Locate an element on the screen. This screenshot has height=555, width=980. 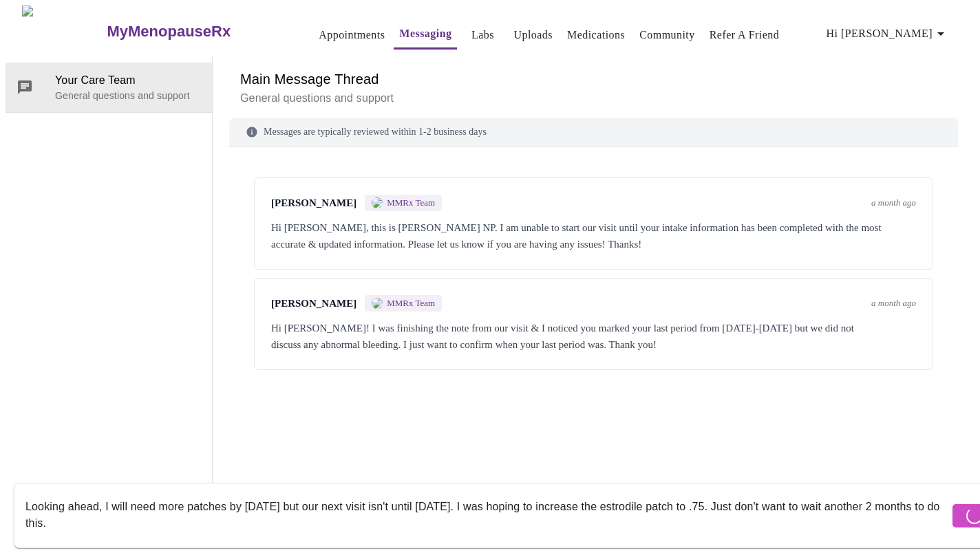
img: MyMenopauseRx Logo is located at coordinates (63, 31).